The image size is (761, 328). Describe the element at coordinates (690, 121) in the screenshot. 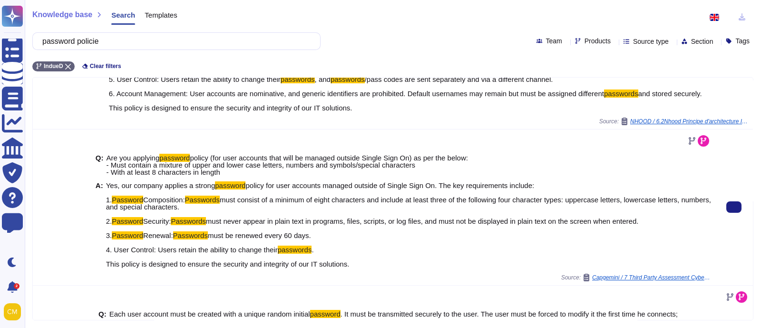

I see `span: NHOOD / 6.2Nhood Principe d'architecture IT v1.3 Grid` at that location.